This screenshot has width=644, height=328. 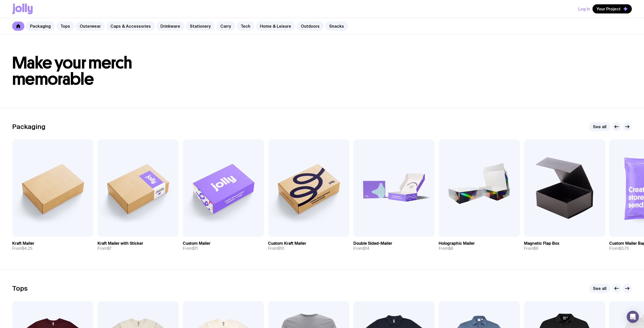 I want to click on span: Your Project, so click(x=609, y=9).